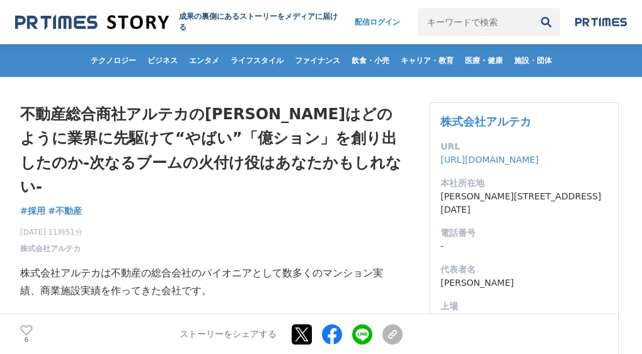  I want to click on a: キャリア・教育, so click(427, 61).